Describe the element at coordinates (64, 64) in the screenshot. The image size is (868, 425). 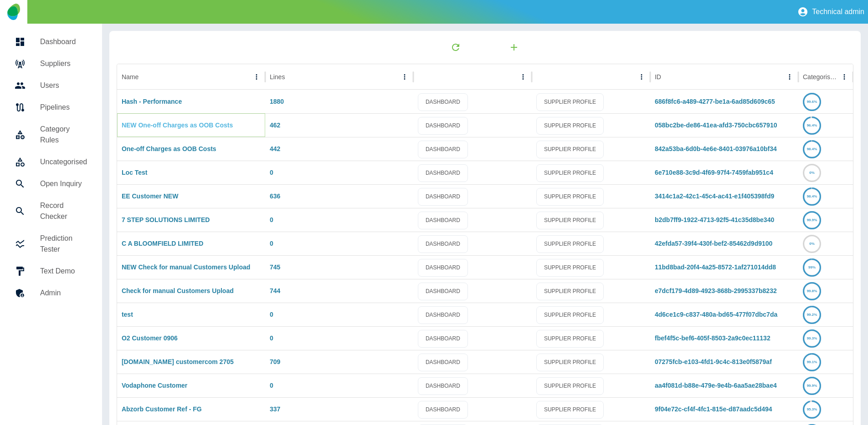
I see `h5: Suppliers` at that location.